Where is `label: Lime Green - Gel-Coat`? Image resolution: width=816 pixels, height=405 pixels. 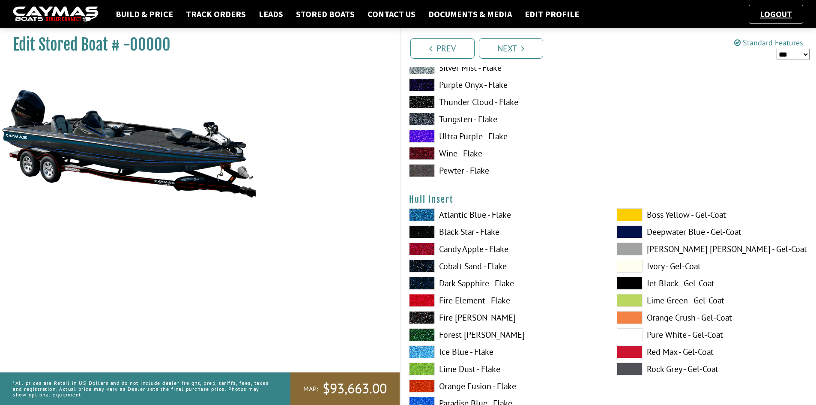 label: Lime Green - Gel-Coat is located at coordinates (712, 300).